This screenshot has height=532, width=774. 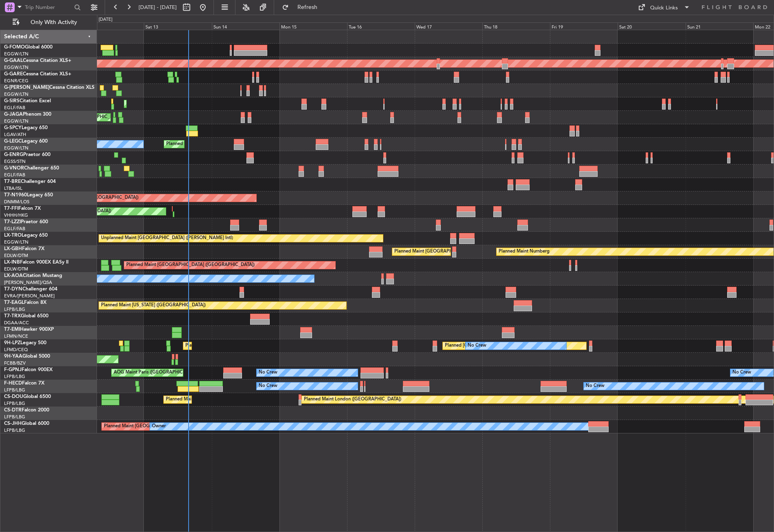 What do you see at coordinates (12, 181) in the screenshot?
I see `span: T7-BRE` at bounding box center [12, 181].